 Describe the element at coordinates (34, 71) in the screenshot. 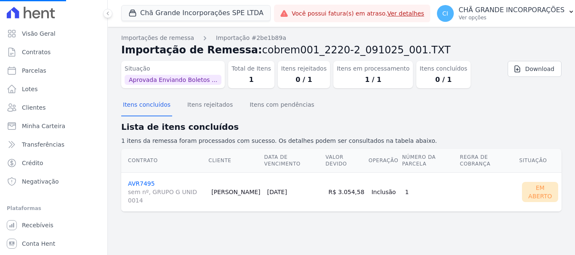

I see `span: Parcelas` at that location.